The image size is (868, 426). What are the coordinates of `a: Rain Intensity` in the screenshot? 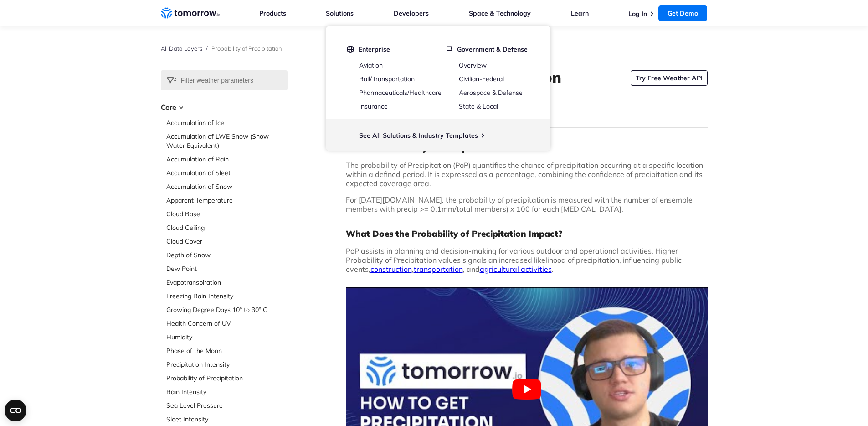 It's located at (227, 392).